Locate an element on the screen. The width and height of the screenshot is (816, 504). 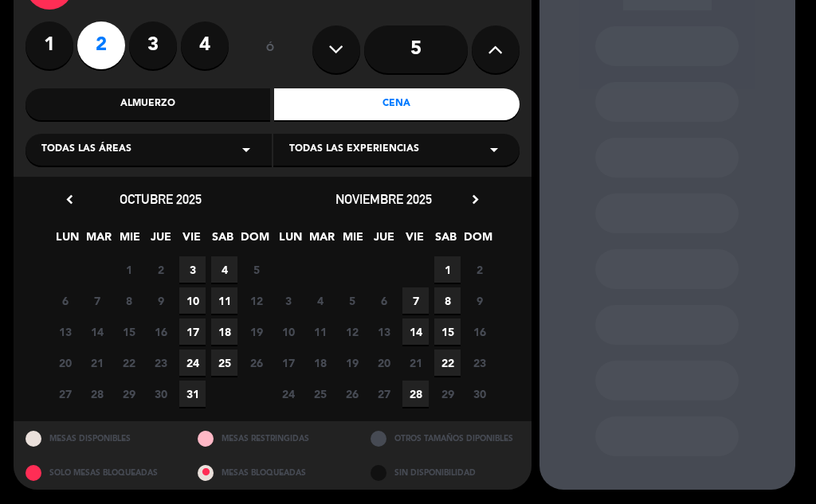
div: Cena is located at coordinates (396, 104).